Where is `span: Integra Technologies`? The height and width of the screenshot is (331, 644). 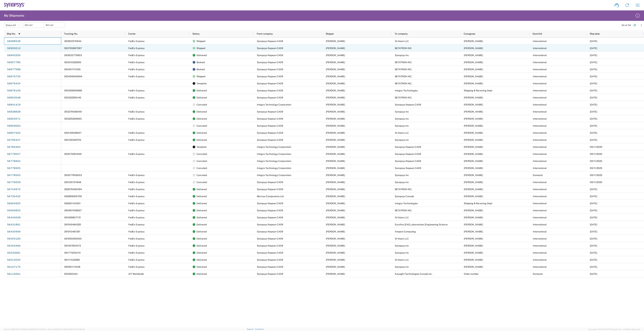 span: Integra Technologies is located at coordinates (406, 203).